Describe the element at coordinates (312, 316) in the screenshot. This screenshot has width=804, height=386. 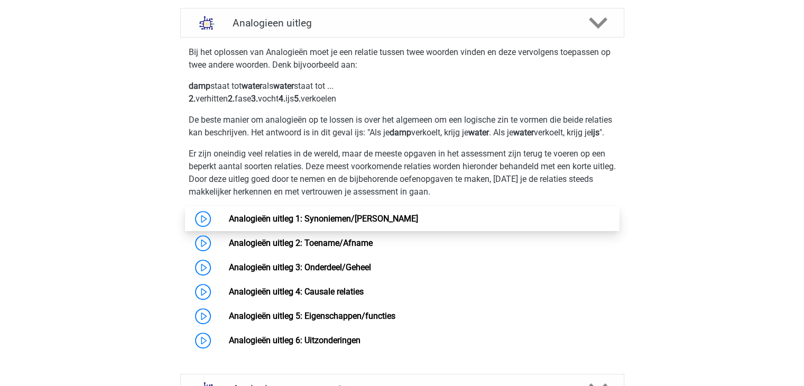
I see `a: Analogieën uitleg 5: Eigenschappen/functies` at that location.